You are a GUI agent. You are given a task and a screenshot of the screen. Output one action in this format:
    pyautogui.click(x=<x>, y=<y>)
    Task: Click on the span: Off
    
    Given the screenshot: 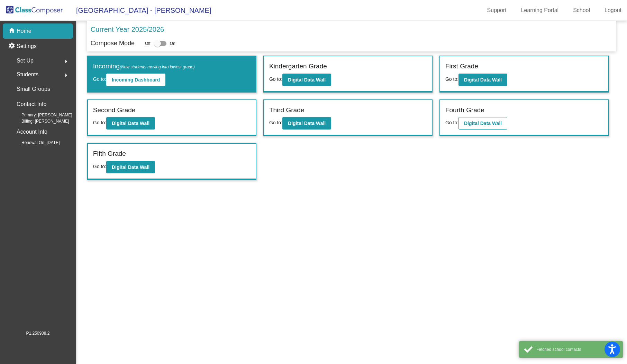 What is the action you would take?
    pyautogui.click(x=148, y=43)
    